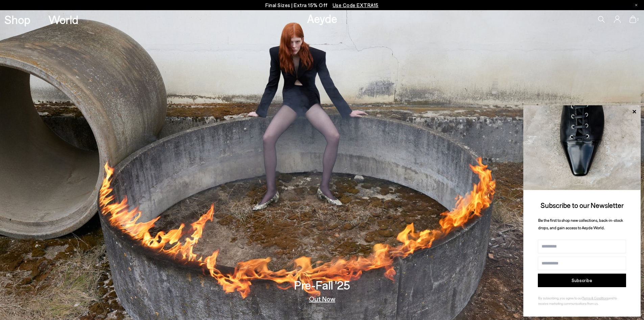  Describe the element at coordinates (582, 148) in the screenshot. I see `img: ca3f721fb6ff708a270709c41d776025.jpg` at that location.